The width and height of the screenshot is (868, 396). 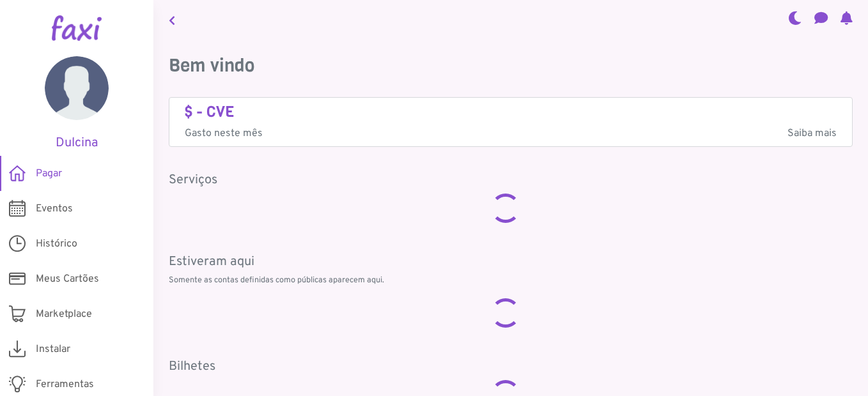 I want to click on p: Gasto neste mês, so click(x=511, y=133).